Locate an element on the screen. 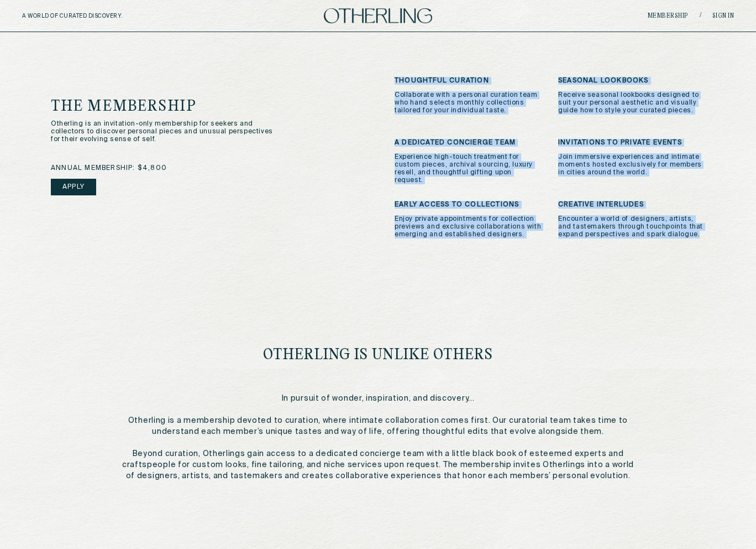 This screenshot has height=549, width=756. h3: thoughtful curation is located at coordinates (469, 81).